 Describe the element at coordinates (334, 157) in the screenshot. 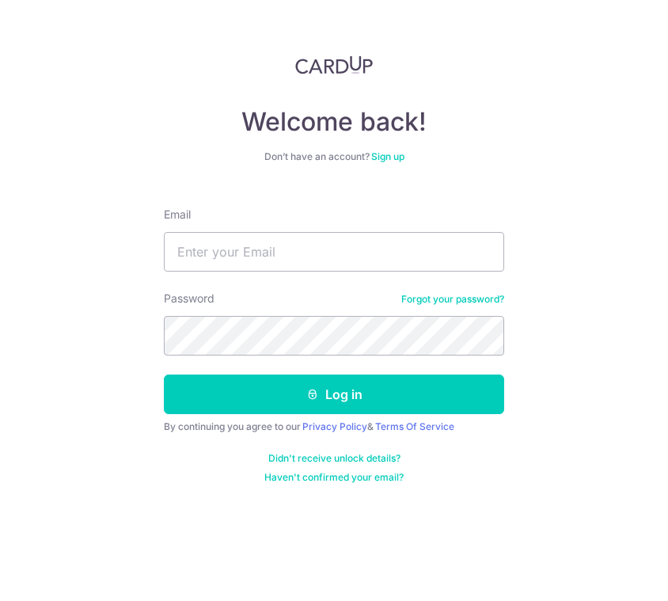

I see `div: Don’t have an account?` at that location.